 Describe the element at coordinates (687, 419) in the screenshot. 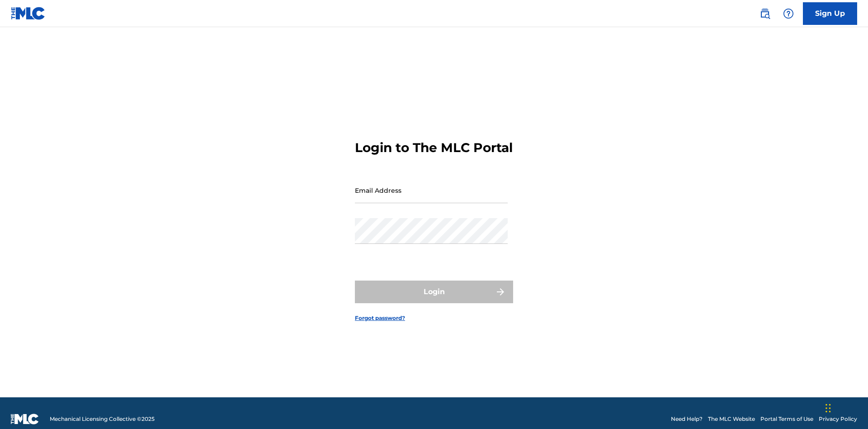

I see `a: Need Help?` at that location.